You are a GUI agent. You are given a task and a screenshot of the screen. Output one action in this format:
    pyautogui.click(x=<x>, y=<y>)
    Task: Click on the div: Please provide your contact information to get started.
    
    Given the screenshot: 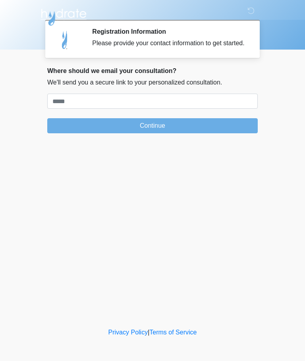 What is the action you would take?
    pyautogui.click(x=169, y=43)
    